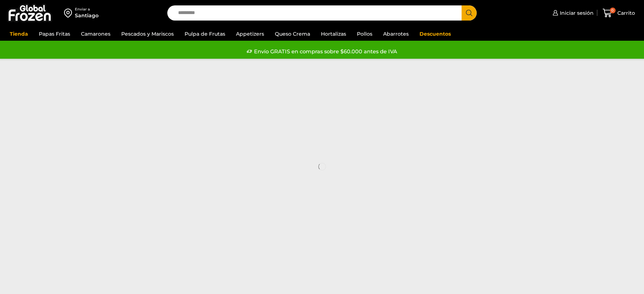  I want to click on a: Tienda, so click(19, 34).